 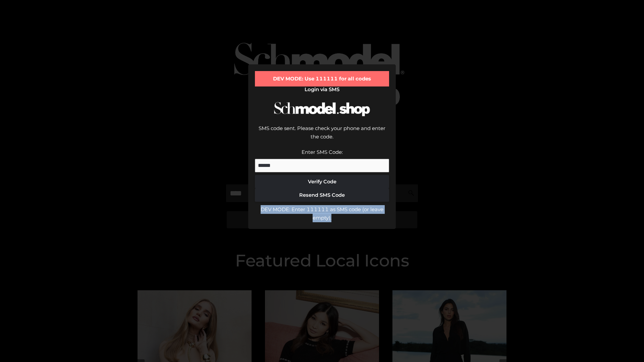 What do you see at coordinates (322, 109) in the screenshot?
I see `img: Schmodel Logo` at bounding box center [322, 109].